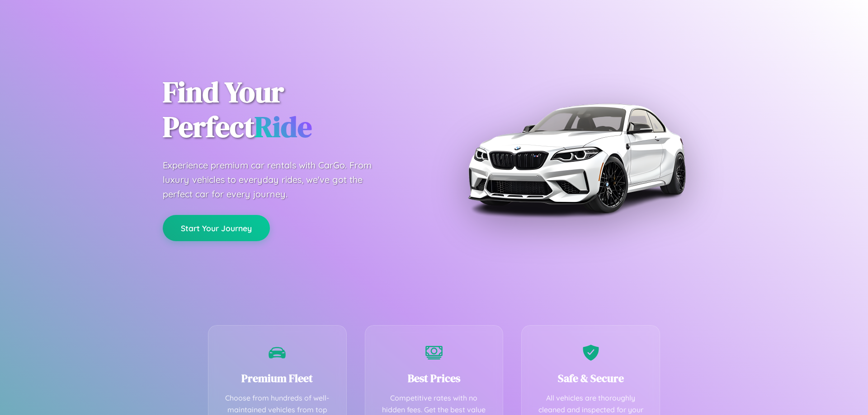 The width and height of the screenshot is (868, 415). I want to click on p: Experience premium car rentals with CarGo. From luxury vehicles to everyday rides, we've got the ..., so click(276, 180).